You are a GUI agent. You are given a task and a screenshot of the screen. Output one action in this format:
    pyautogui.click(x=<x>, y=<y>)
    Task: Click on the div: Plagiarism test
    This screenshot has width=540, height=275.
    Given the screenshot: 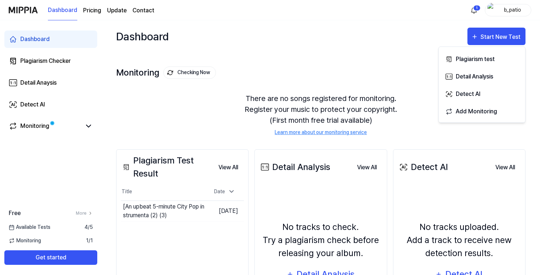 What is the action you would take?
    pyautogui.click(x=488, y=59)
    